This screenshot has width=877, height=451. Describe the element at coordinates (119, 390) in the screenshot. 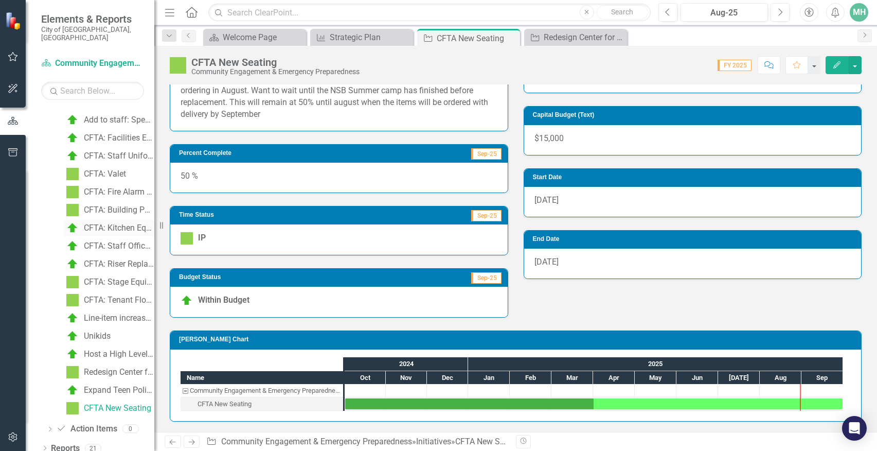

I see `div: Expand Teen Political Forum` at that location.